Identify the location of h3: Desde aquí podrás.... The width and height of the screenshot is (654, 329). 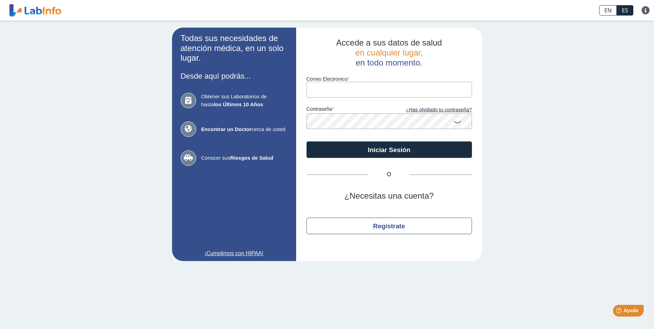
(234, 76).